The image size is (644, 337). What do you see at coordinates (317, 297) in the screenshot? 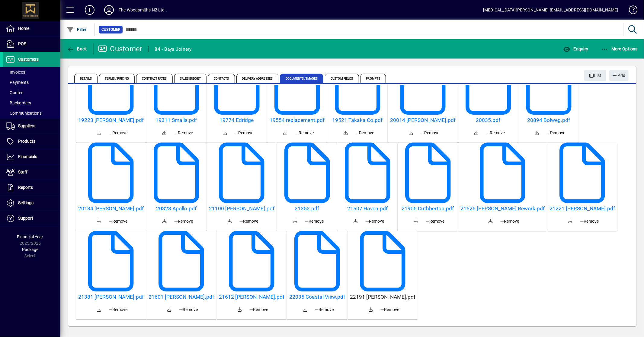
I see `h5: 22035 Coastal View.pdf` at bounding box center [317, 297].